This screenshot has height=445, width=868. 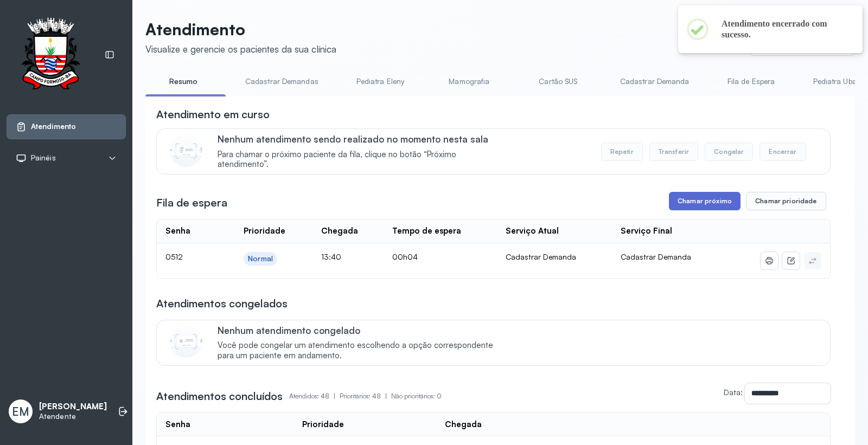 What do you see at coordinates (674, 152) in the screenshot?
I see `button: Transferir` at bounding box center [674, 152].